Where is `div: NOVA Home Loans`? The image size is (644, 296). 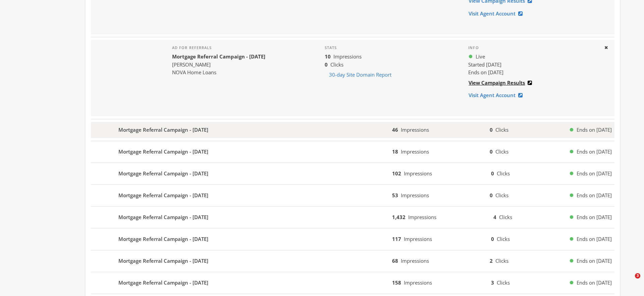 div: NOVA Home Loans is located at coordinates (219, 72).